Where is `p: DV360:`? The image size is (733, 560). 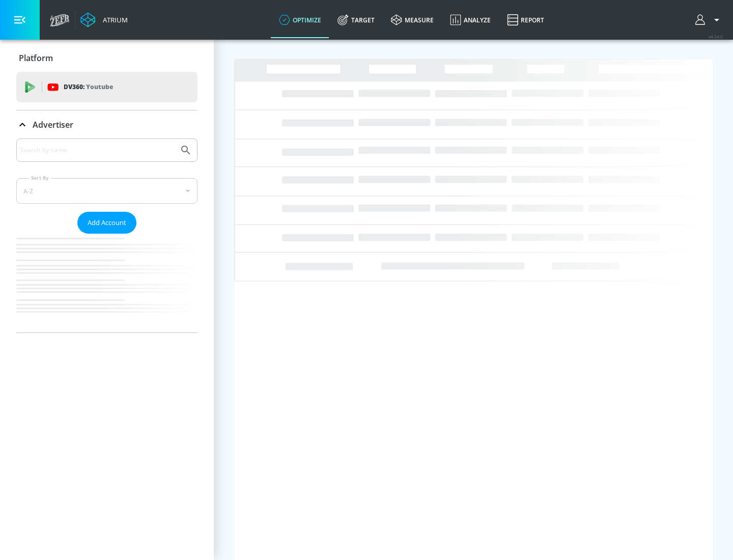
p: DV360: is located at coordinates (88, 87).